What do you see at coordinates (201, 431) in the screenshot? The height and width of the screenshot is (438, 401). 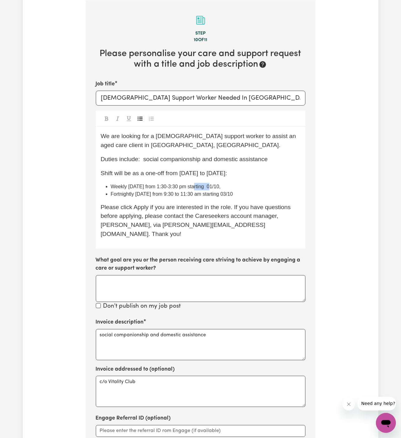 I see `input: Please enter the referral ID rom Engage (if available)` at bounding box center [201, 431].